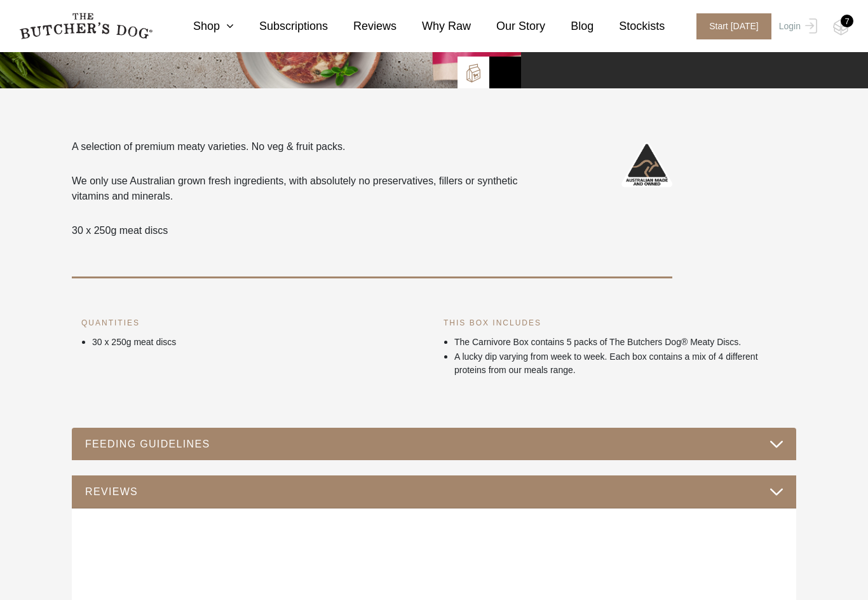  What do you see at coordinates (615, 323) in the screenshot?
I see `h6: THIS BOX INCLUDES` at bounding box center [615, 323].